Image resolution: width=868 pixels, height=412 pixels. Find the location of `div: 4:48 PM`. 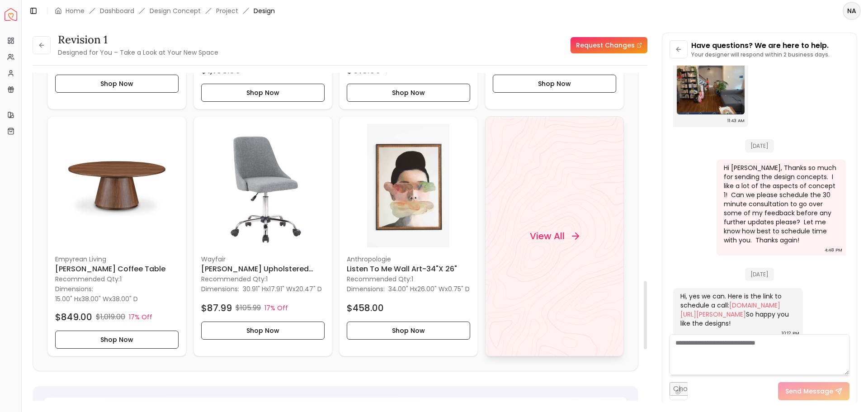

div: 4:48 PM is located at coordinates (833, 250).